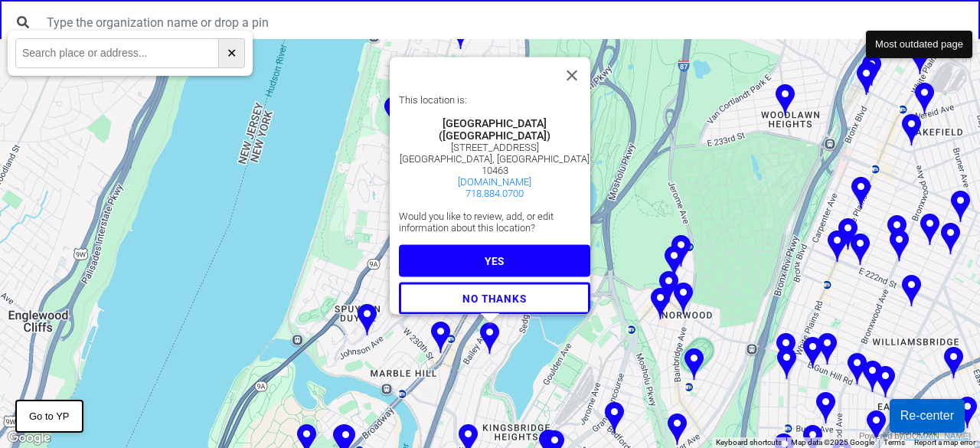 The height and width of the screenshot is (448, 980). Describe the element at coordinates (495, 193) in the screenshot. I see `a: 718.884.0700` at that location.